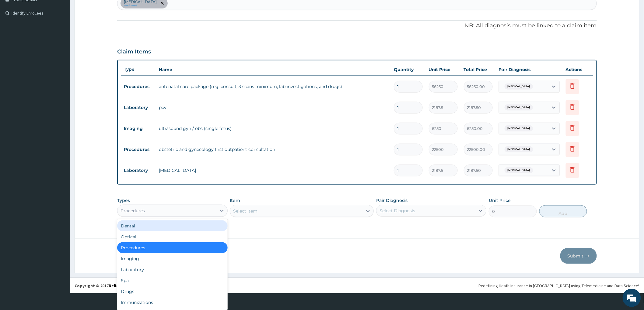 Image resolution: width=644 pixels, height=310 pixels. Describe the element at coordinates (172, 270) in the screenshot. I see `div: Laboratory` at that location.